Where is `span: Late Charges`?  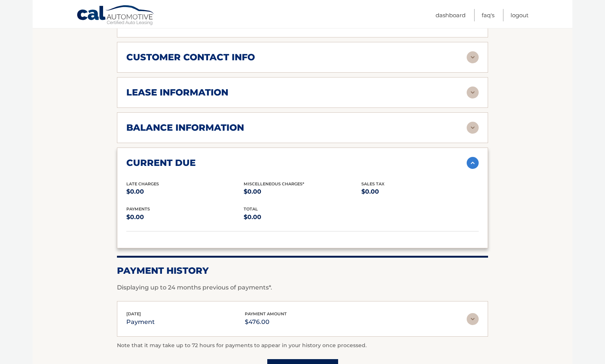 span: Late Charges is located at coordinates (142, 183).